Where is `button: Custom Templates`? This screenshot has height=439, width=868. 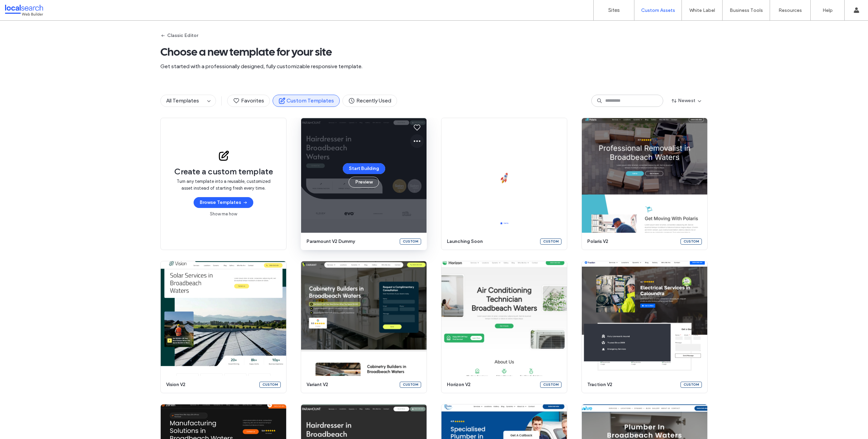 button: Custom Templates is located at coordinates (306, 101).